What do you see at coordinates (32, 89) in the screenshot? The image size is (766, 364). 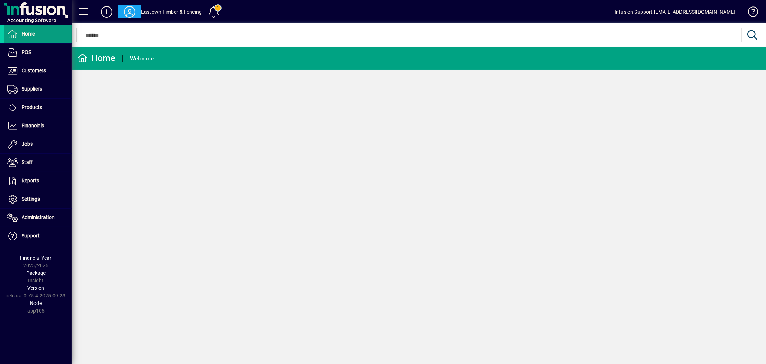 I see `span: Suppliers` at bounding box center [32, 89].